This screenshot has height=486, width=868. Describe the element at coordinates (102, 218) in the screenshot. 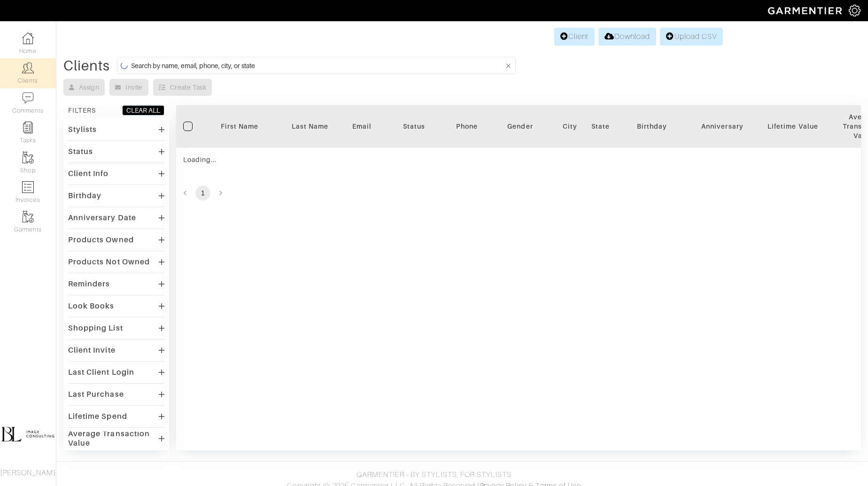

I see `div: Anniversary Date` at that location.